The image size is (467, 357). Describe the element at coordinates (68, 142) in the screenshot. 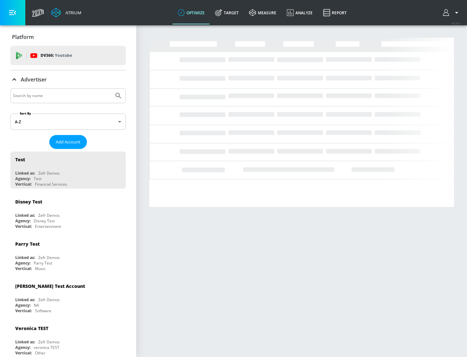

I see `span: Add Account` at that location.